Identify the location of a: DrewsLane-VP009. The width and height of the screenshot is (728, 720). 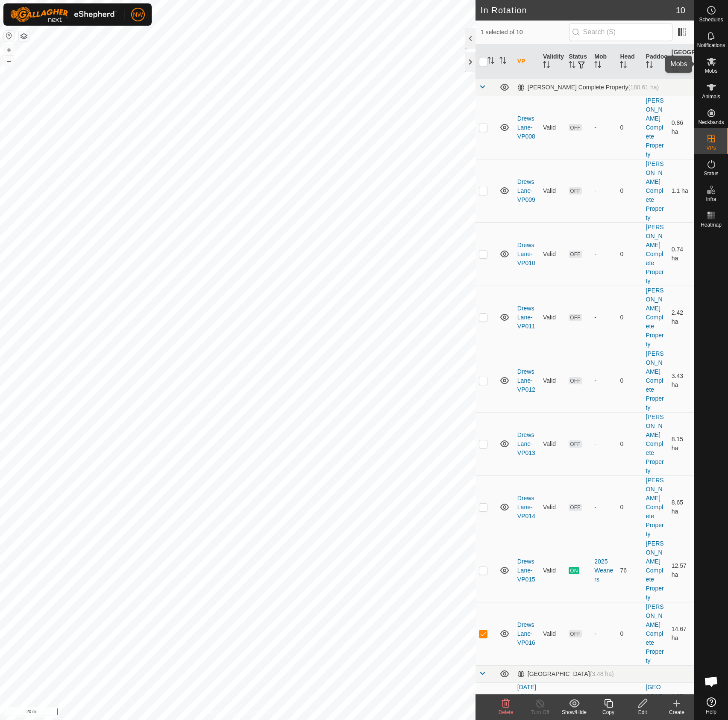
(527, 191).